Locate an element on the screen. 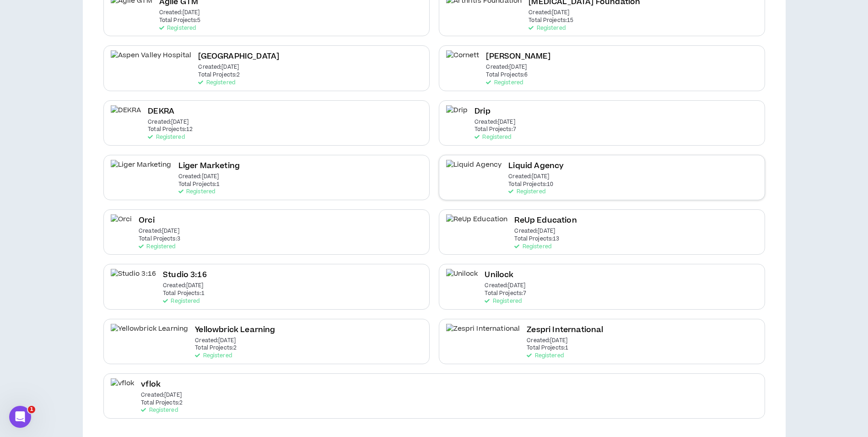 Image resolution: width=868 pixels, height=437 pixels. img: DEKRA is located at coordinates (126, 116).